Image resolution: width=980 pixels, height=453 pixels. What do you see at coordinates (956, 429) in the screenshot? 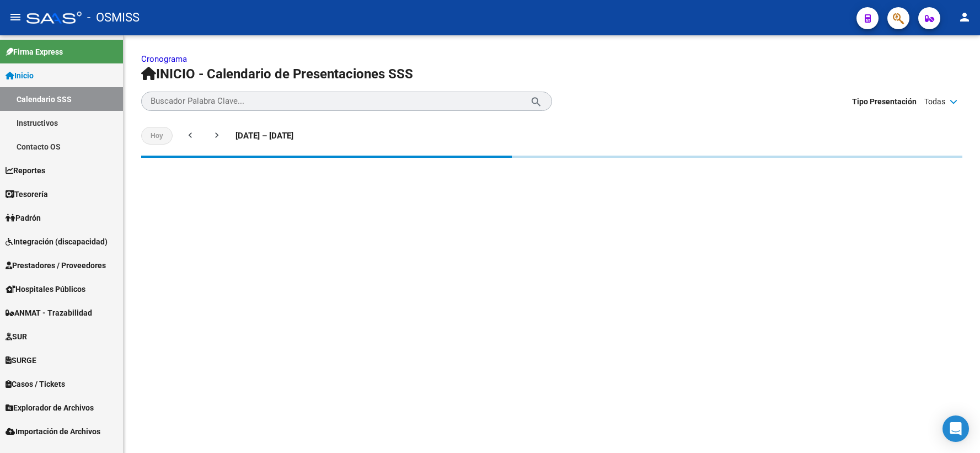
I see `div: Open Intercom Messenger` at bounding box center [956, 429].